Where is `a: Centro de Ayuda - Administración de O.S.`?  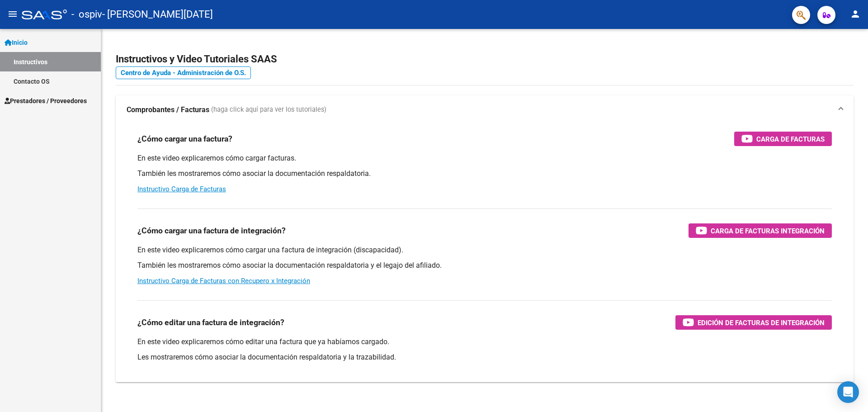
a: Centro de Ayuda - Administración de O.S. is located at coordinates (183, 73).